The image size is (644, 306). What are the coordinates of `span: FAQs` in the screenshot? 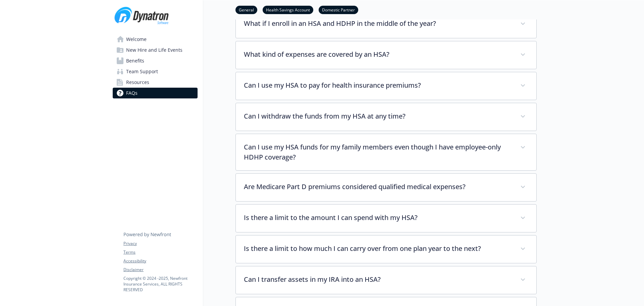 It's located at (132, 93).